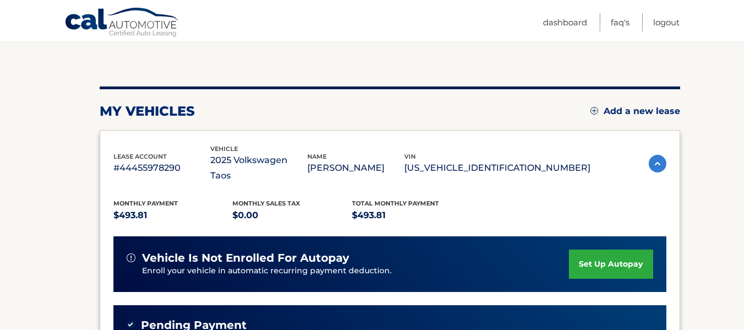 The width and height of the screenshot is (744, 330). What do you see at coordinates (667, 22) in the screenshot?
I see `a: Logout` at bounding box center [667, 22].